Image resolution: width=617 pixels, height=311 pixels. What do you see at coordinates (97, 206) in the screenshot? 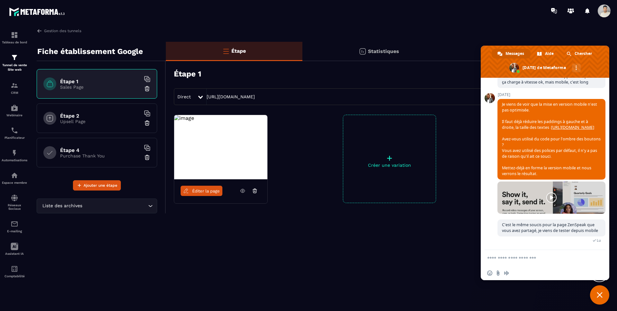
I see `div: Search for option` at bounding box center [97, 206].